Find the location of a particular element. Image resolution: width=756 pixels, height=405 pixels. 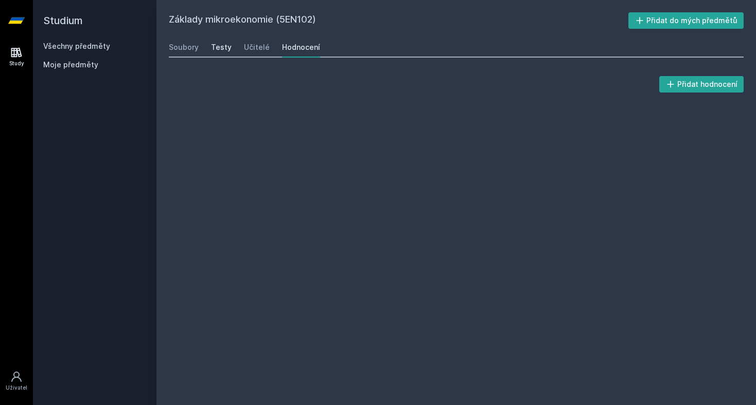

a: Soubory is located at coordinates (184, 47).